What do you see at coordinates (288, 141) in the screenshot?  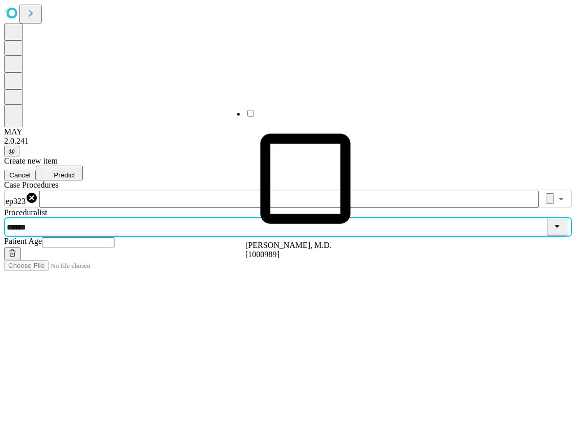 I see `div: 2.0.241` at bounding box center [288, 141].